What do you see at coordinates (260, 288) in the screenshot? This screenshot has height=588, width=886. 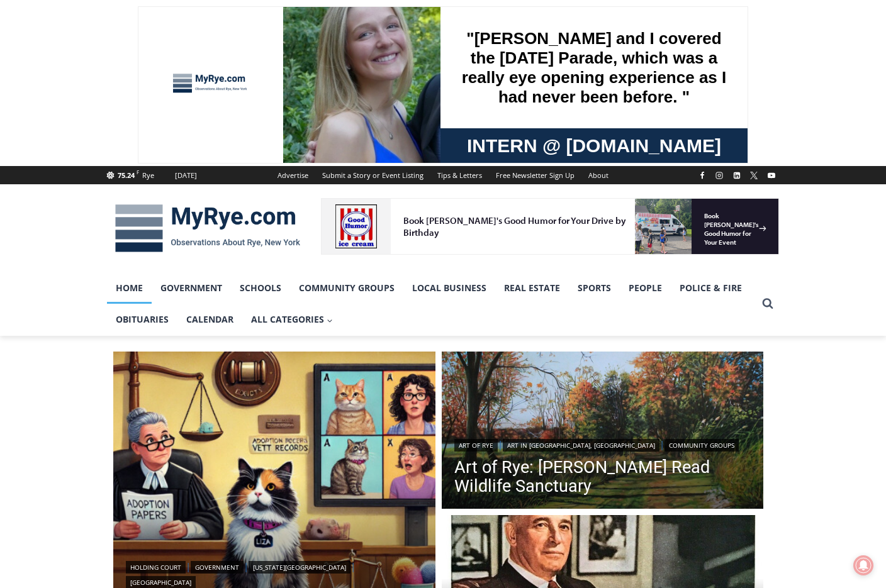 I see `a: Schools` at bounding box center [260, 288].